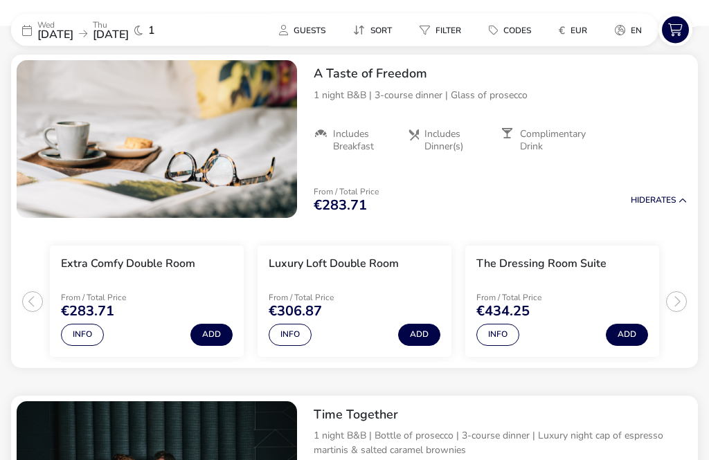 This screenshot has width=709, height=460. Describe the element at coordinates (147, 302) in the screenshot. I see `swiper-slide: 1 / 3` at that location.